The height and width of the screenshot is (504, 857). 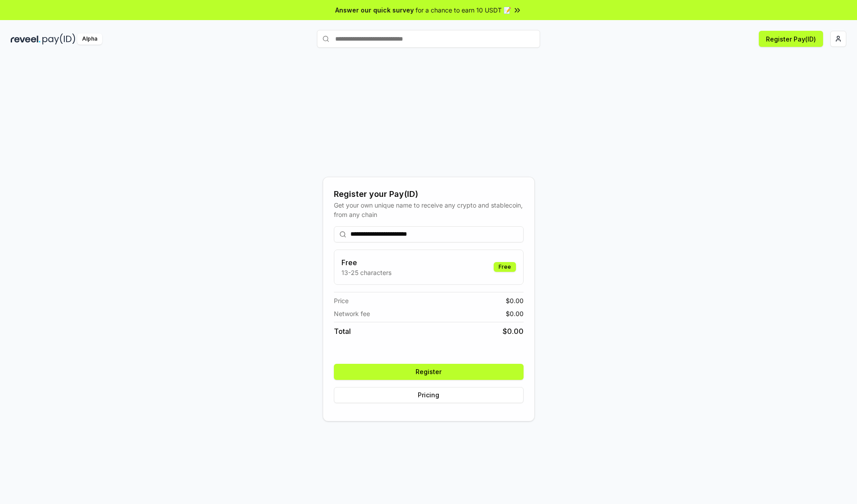 What do you see at coordinates (463, 10) in the screenshot?
I see `span: for a chance to earn 10 USDT 📝` at bounding box center [463, 10].